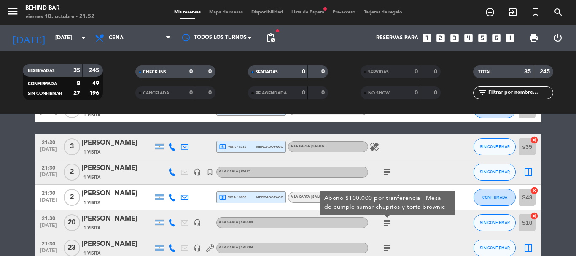  What do you see at coordinates (232, 197) in the screenshot?
I see `span: visa * 3832` at bounding box center [232, 197].